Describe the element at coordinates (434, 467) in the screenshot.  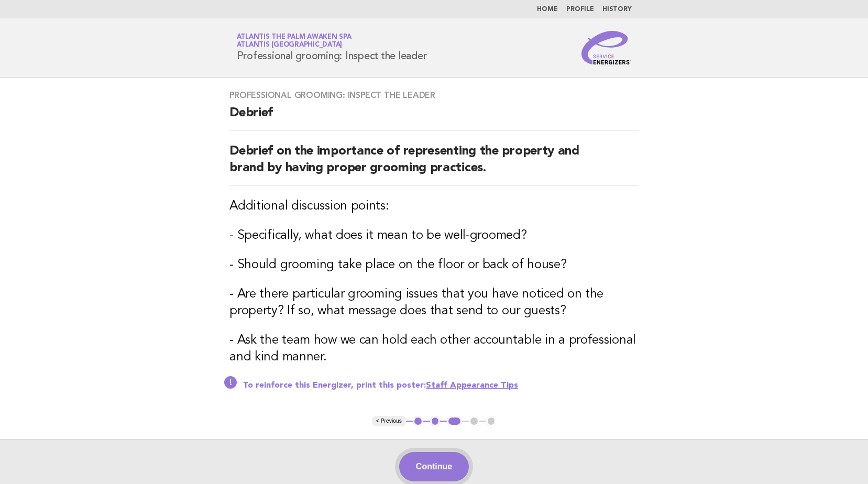
I see `button: Continue` at that location.